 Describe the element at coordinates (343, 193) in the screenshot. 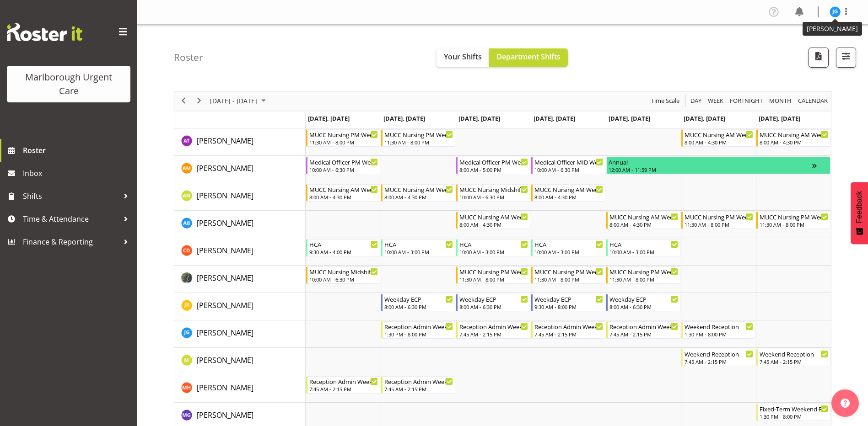

I see `div: Alysia Newman-Woods"s event - MUCC Nursing AM Weekday Begin From Monday, October 6, 2025 at 8:00:...` at that location.